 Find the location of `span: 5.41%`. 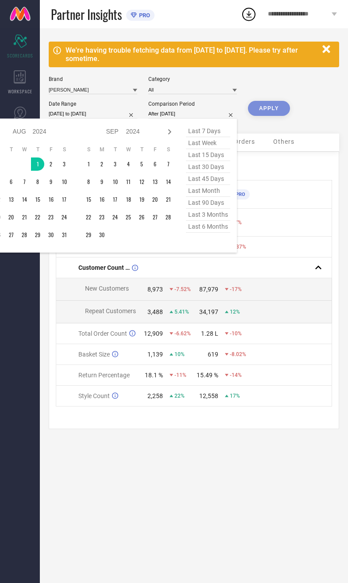

span: 5.41% is located at coordinates (181, 312).